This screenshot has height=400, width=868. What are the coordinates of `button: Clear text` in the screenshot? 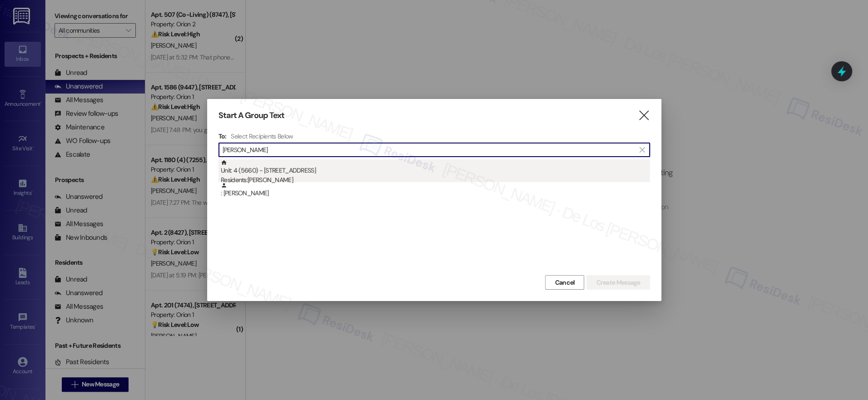 It's located at (642, 150).